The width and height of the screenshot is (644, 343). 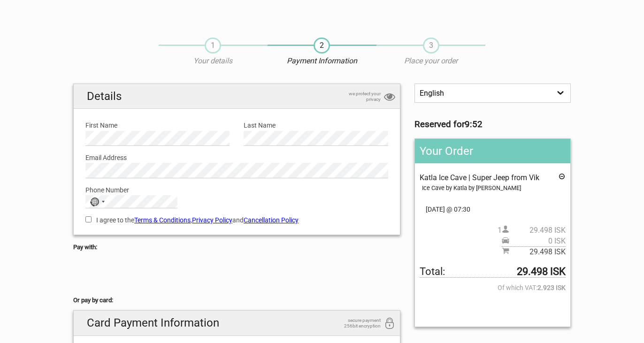 I want to click on label: I agree to the , and, so click(x=237, y=220).